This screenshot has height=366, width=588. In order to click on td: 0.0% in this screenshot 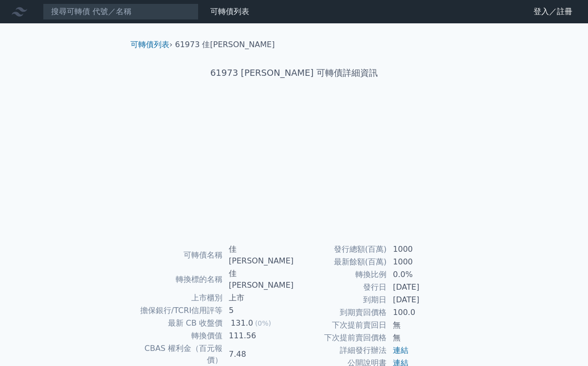, I will do `click(420, 275)`.